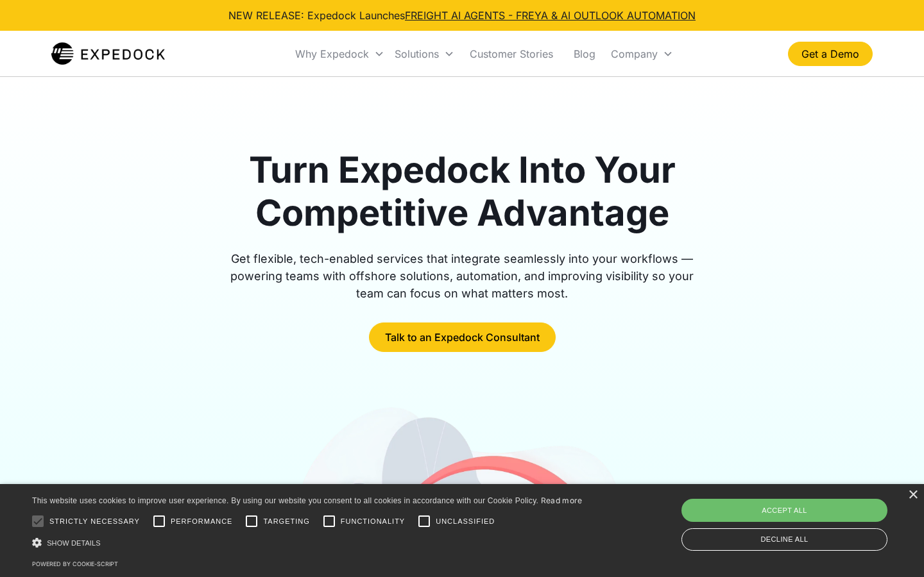  What do you see at coordinates (511, 54) in the screenshot?
I see `a: Customer Stories` at bounding box center [511, 54].